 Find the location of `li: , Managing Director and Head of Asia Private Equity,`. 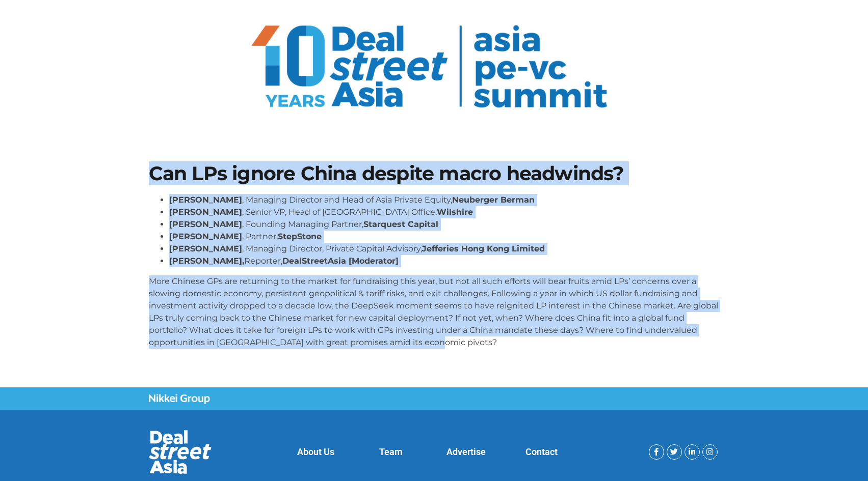

li: , Managing Director and Head of Asia Private Equity, is located at coordinates (445, 200).